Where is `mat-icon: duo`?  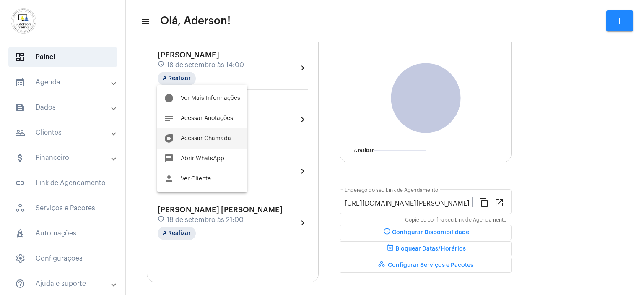 mat-icon: duo is located at coordinates (169, 138).